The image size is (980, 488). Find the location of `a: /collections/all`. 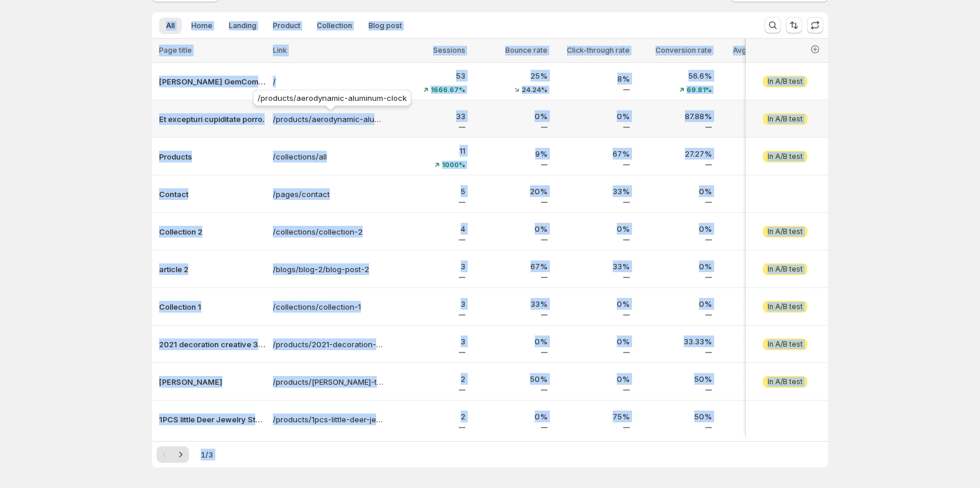

a: /collections/all is located at coordinates (328, 157).